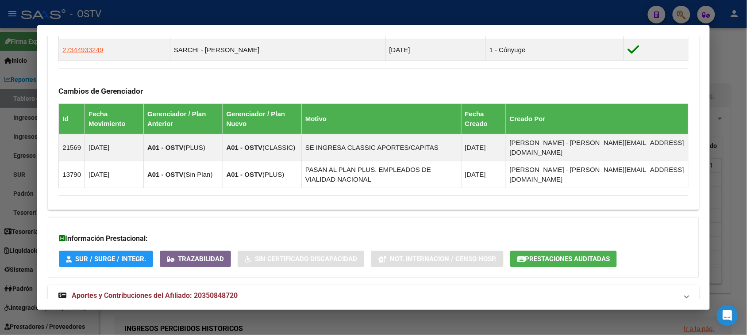  What do you see at coordinates (443, 259) in the screenshot?
I see `span: Not. Internacion / Censo Hosp.` at bounding box center [443, 259].